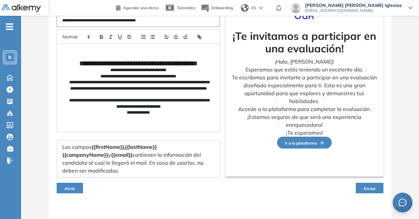  Describe the element at coordinates (304, 42) in the screenshot. I see `strong: ¡Te invitamos a participar en una evaluación!` at that location.